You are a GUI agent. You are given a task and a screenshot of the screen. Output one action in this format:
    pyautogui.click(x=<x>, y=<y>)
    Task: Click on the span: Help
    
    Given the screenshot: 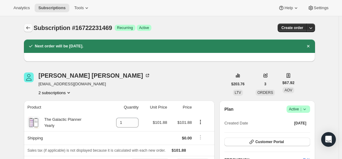 What is the action you would take?
    pyautogui.click(x=288, y=8)
    